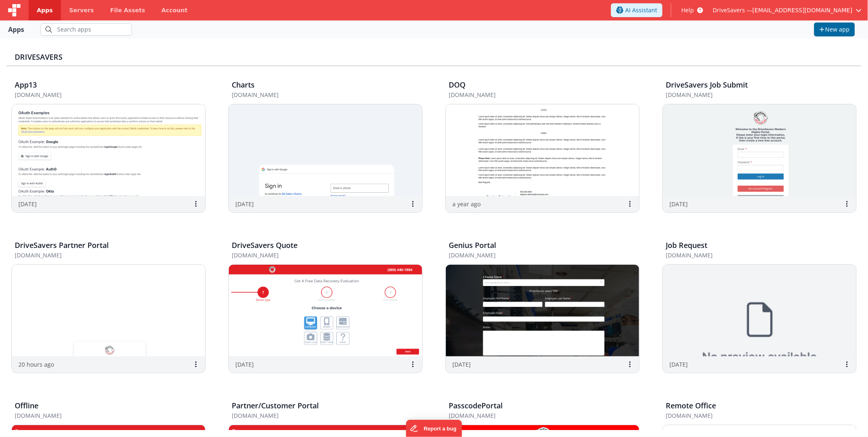 Image resolution: width=868 pixels, height=437 pixels. I want to click on div: Apps, so click(16, 30).